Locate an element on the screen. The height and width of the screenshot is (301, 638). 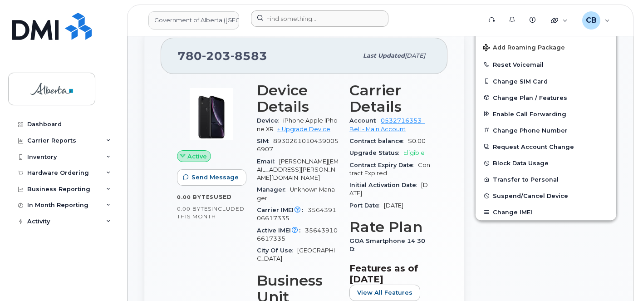
span: View All Features is located at coordinates (385, 292).